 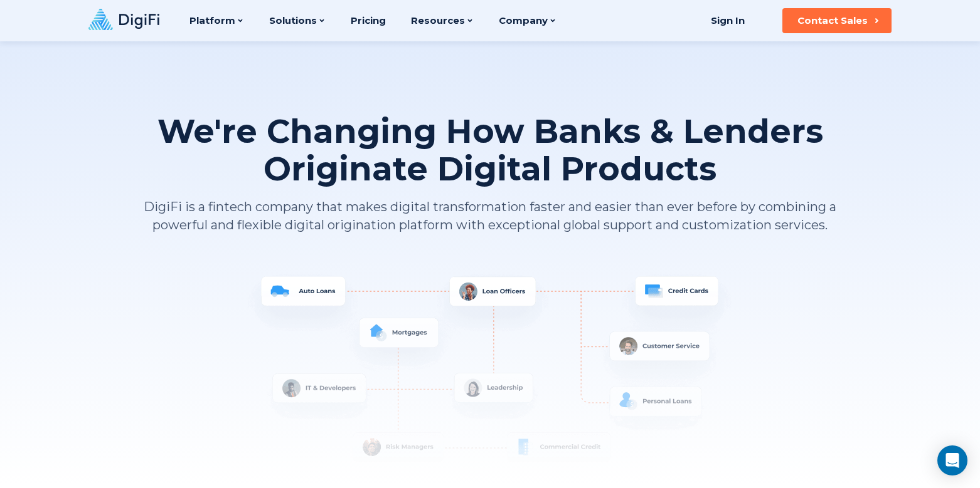 What do you see at coordinates (490, 150) in the screenshot?
I see `h1: We're Changing How Banks & Lenders Originate Digital Products` at bounding box center [490, 150].